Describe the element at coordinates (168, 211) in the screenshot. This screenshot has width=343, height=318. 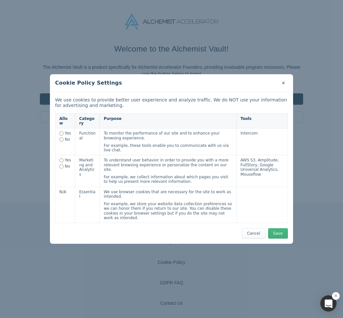
I see `p: For example, we store your website data collection preferences so we can honor them if you return...` at that location.